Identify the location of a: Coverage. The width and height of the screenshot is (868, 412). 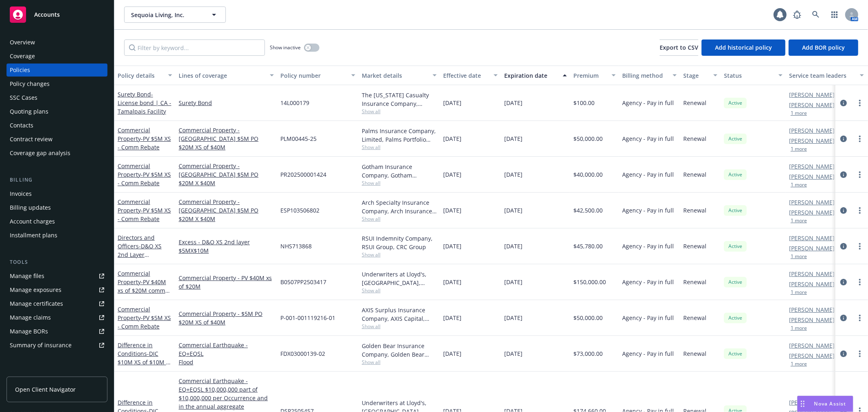
(57, 56).